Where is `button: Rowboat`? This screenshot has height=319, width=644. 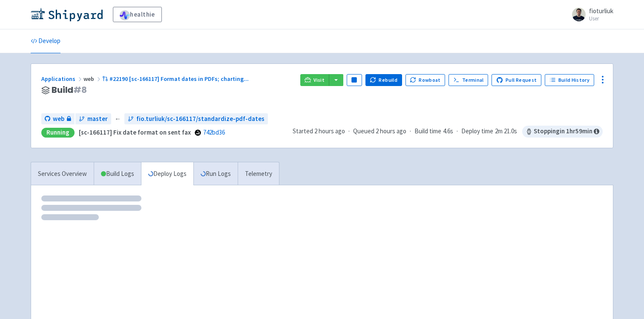 button: Rowboat is located at coordinates (425, 80).